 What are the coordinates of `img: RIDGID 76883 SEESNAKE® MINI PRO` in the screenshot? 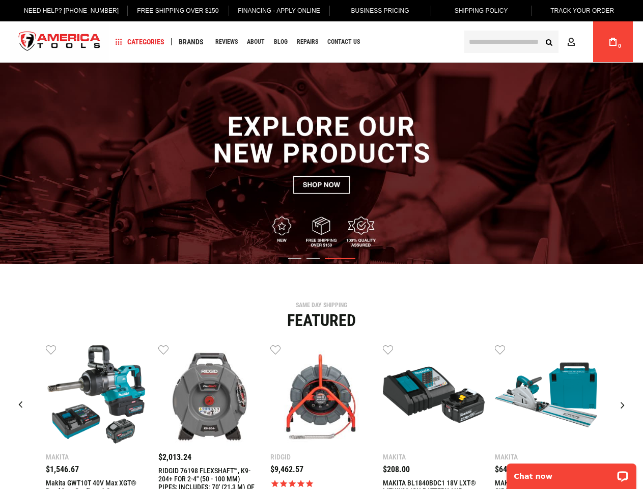 It's located at (321, 395).